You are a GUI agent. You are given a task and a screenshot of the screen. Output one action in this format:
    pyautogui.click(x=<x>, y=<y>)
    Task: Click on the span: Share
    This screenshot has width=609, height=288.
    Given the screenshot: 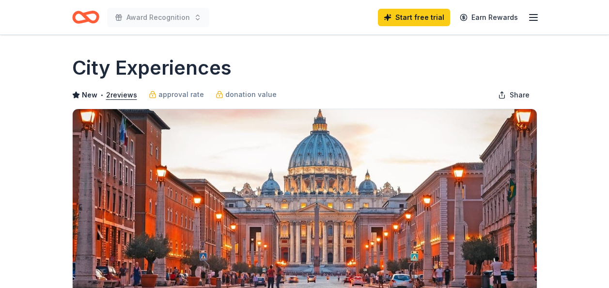 What is the action you would take?
    pyautogui.click(x=519, y=95)
    